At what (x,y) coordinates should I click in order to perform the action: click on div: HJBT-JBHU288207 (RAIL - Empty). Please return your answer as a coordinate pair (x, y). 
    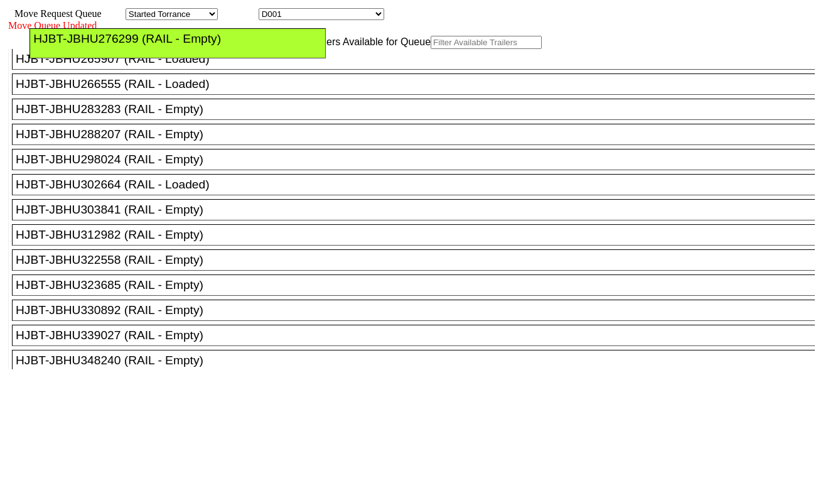
    Looking at the image, I should click on (419, 134).